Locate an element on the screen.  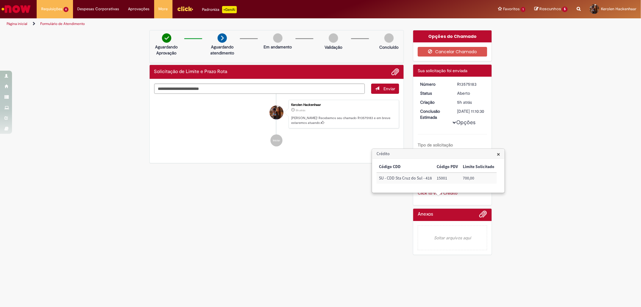
td: Código PDV: 15001 is located at coordinates (447, 178).